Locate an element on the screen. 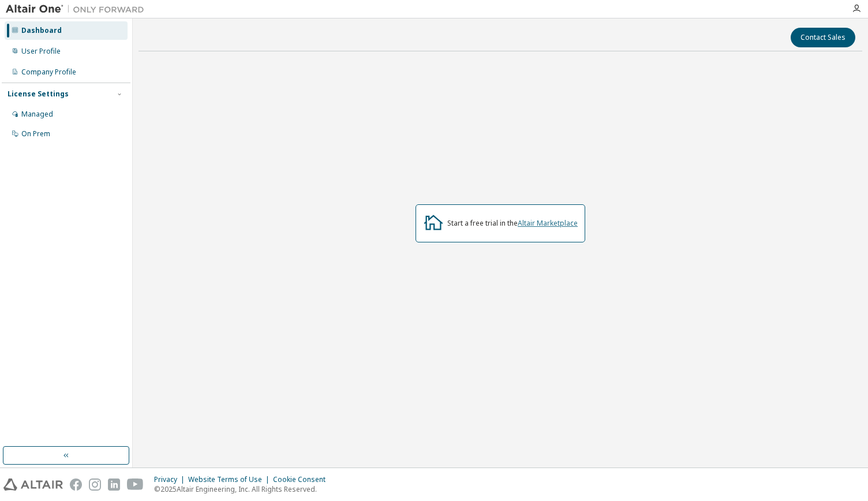 This screenshot has width=868, height=501. div: Website Terms of Use is located at coordinates (230, 480).